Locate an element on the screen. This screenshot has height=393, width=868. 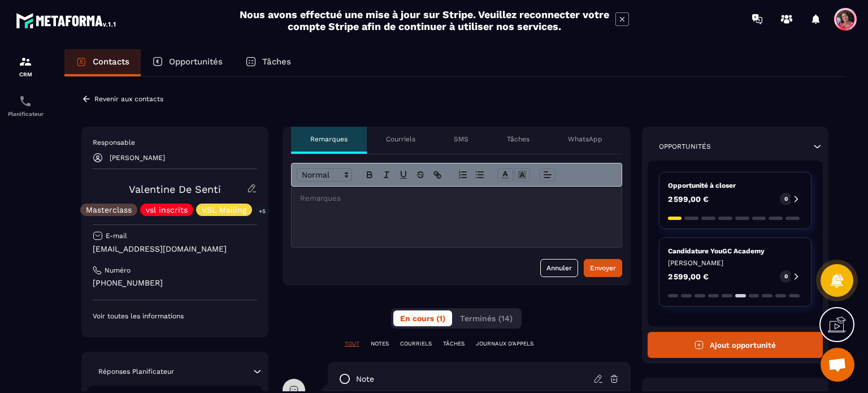
a: formationformationCRM is located at coordinates (25, 66).